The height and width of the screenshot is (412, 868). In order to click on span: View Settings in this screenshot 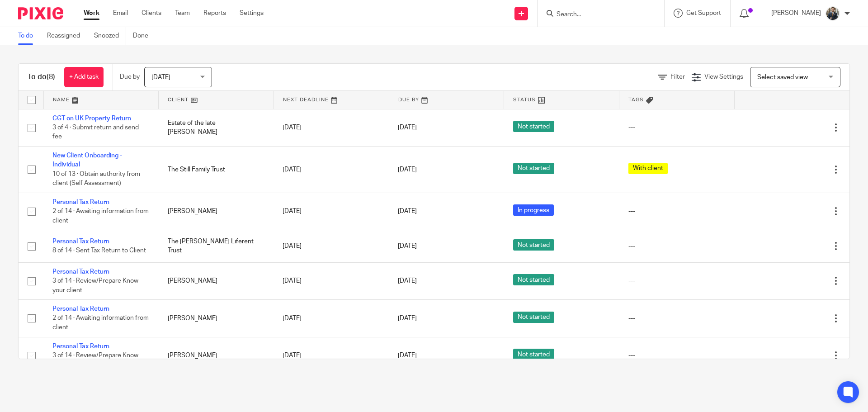, I will do `click(724, 77)`.